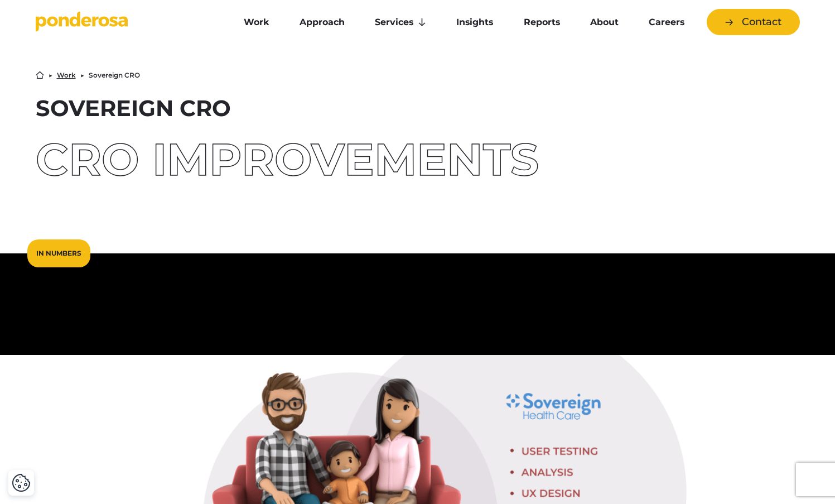 This screenshot has height=504, width=835. I want to click on div: In Numbers, so click(58, 253).